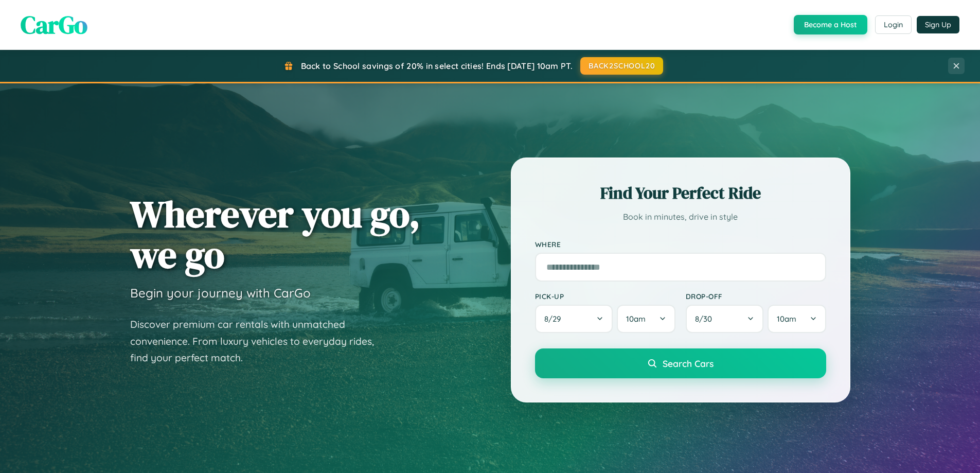  What do you see at coordinates (54, 25) in the screenshot?
I see `span: CarGo` at bounding box center [54, 25].